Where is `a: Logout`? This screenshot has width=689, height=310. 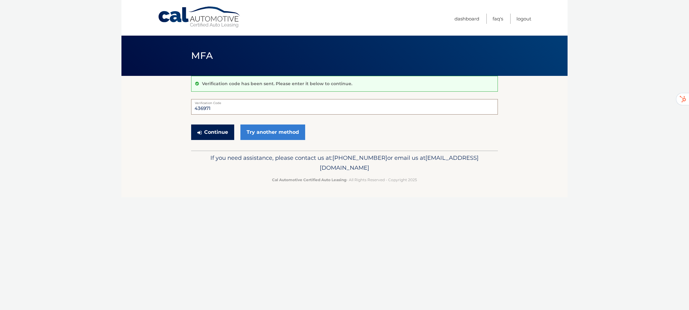 a: Logout is located at coordinates (524, 19).